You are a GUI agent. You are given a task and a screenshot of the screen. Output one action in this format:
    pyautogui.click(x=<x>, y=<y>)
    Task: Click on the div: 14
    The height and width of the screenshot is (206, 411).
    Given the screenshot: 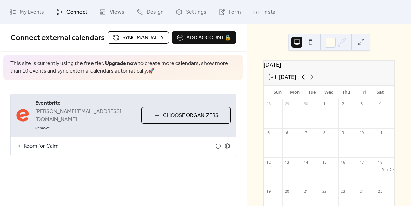 What is the action you would take?
    pyautogui.click(x=306, y=162)
    